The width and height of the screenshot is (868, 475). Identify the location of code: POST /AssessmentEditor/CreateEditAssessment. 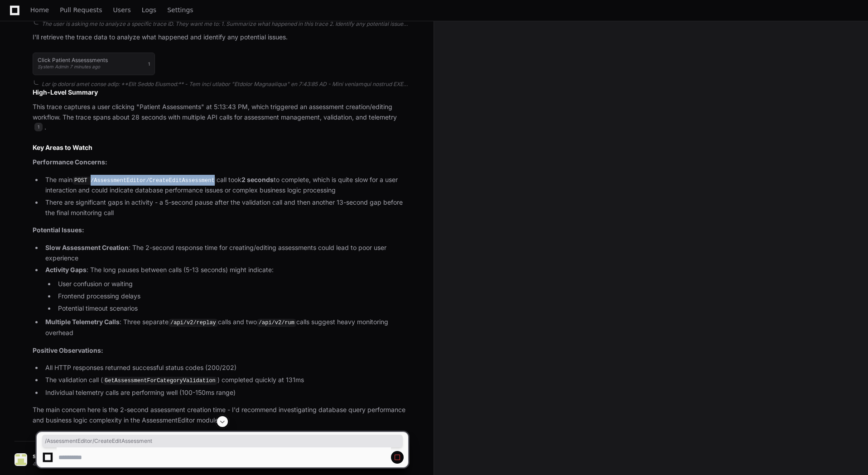
(145, 181).